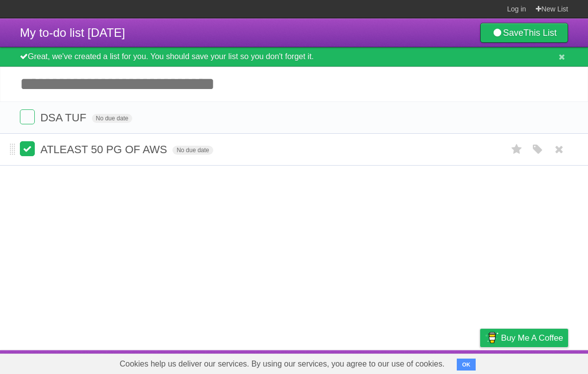  What do you see at coordinates (524, 338) in the screenshot?
I see `a: Buy me a coffee` at bounding box center [524, 338].